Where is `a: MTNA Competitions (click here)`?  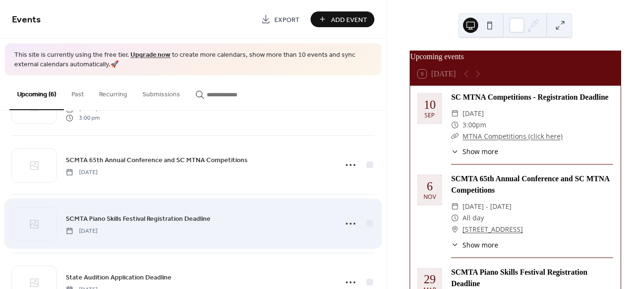 a: MTNA Competitions (click here) is located at coordinates (512, 136).